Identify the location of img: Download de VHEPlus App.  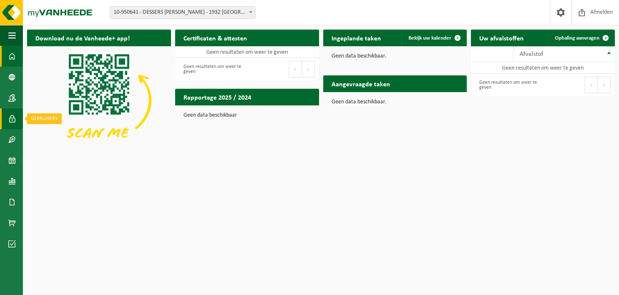
(99, 100).